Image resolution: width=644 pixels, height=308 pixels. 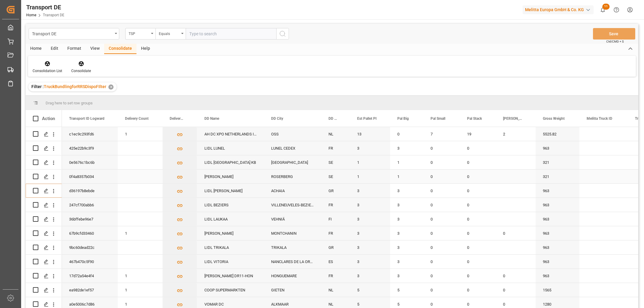 I want to click on div: NANCLARES DE LA ORCA (ALAVA), so click(x=293, y=262).